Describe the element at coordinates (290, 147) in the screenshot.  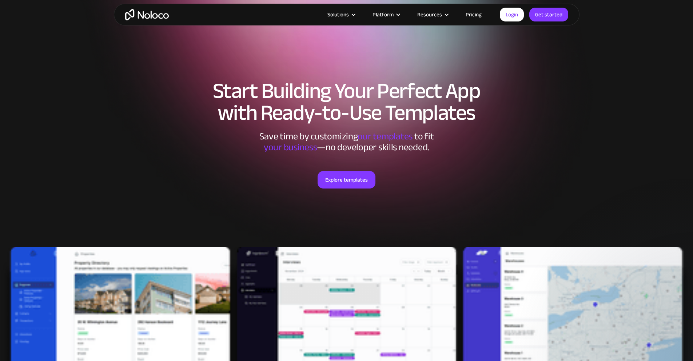
I see `span: your business` at that location.